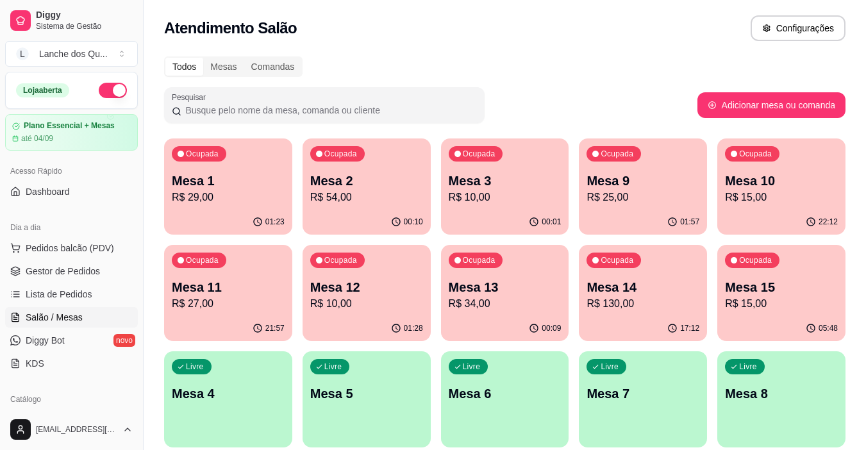 The width and height of the screenshot is (866, 450). Describe the element at coordinates (69, 126) in the screenshot. I see `article: Plano Essencial + Mesas` at that location.